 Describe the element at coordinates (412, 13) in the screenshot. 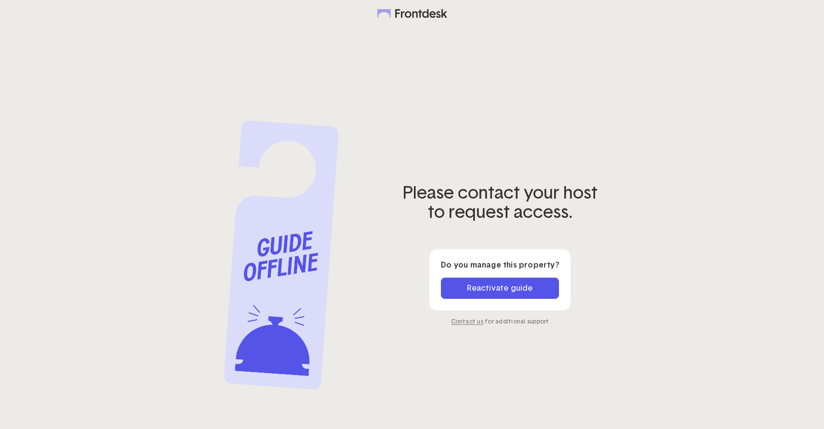

I see `img: Inhouse` at that location.